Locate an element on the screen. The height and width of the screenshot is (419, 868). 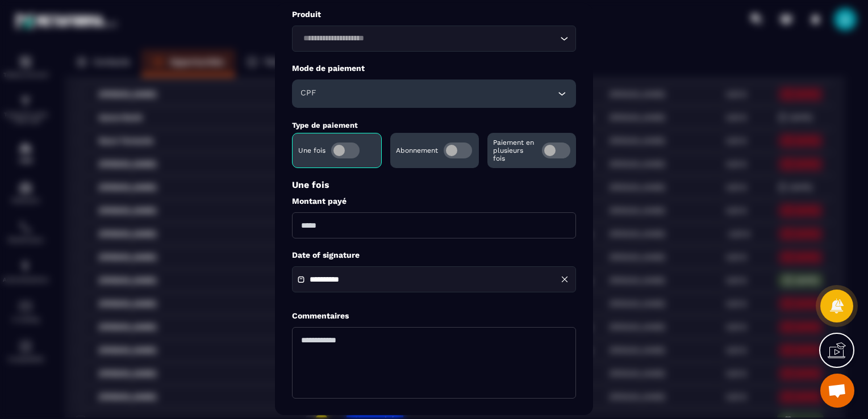
a: Ouvrir le chat is located at coordinates (837, 391).